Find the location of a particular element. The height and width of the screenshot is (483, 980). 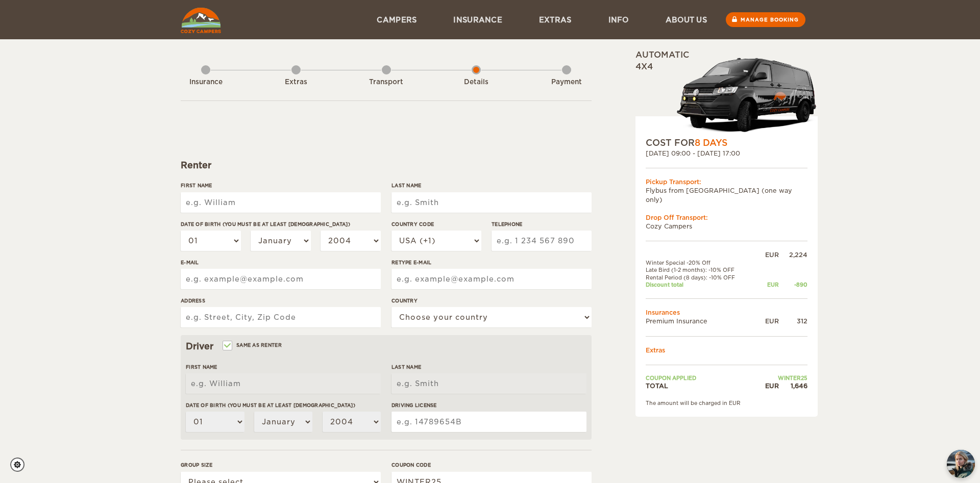

td: Insurances is located at coordinates (726, 312).